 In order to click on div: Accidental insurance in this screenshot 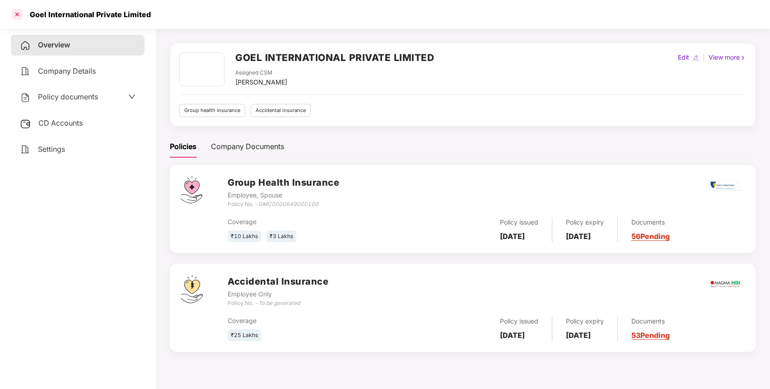, I will do `click(280, 110)`.